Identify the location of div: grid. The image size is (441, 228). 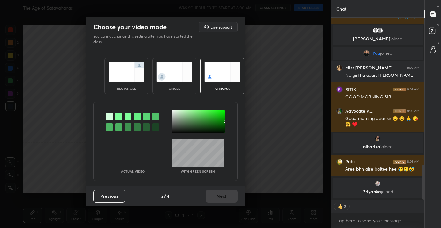
(377, 109).